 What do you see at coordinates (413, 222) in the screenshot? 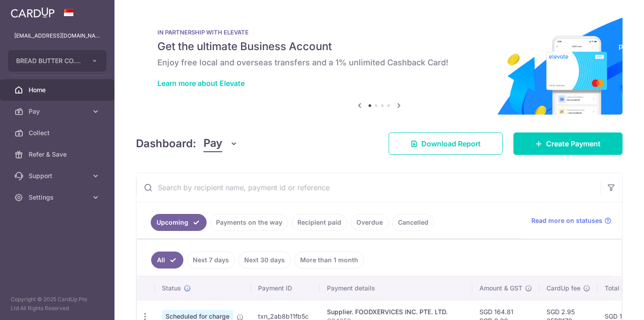
I see `a: Cancelled` at bounding box center [413, 222].